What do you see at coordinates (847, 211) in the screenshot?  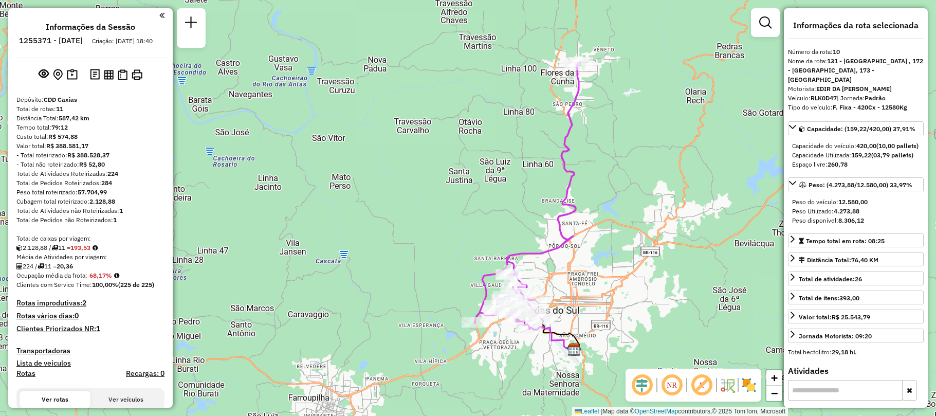 I see `strong: 4.273,88` at bounding box center [847, 211].